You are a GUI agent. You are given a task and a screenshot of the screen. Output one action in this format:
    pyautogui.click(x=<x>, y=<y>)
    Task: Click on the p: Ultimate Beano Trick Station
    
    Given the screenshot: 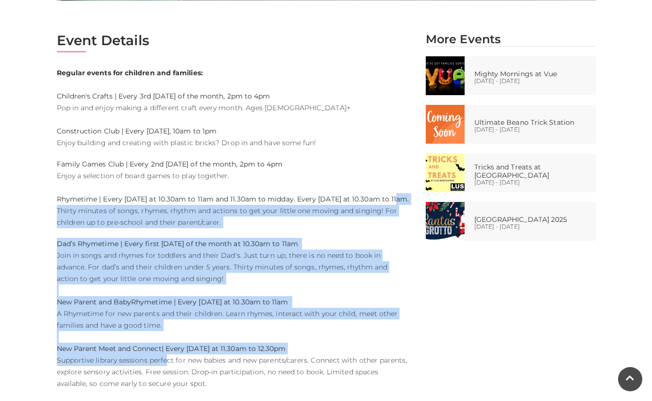 What is the action you would take?
    pyautogui.click(x=529, y=122)
    